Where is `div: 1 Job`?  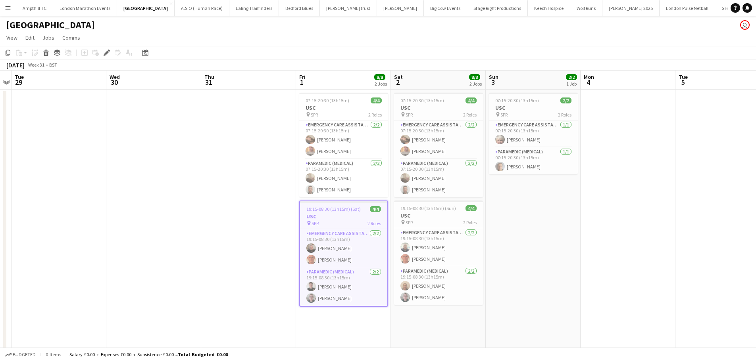
div: 1 Job is located at coordinates (571, 84).